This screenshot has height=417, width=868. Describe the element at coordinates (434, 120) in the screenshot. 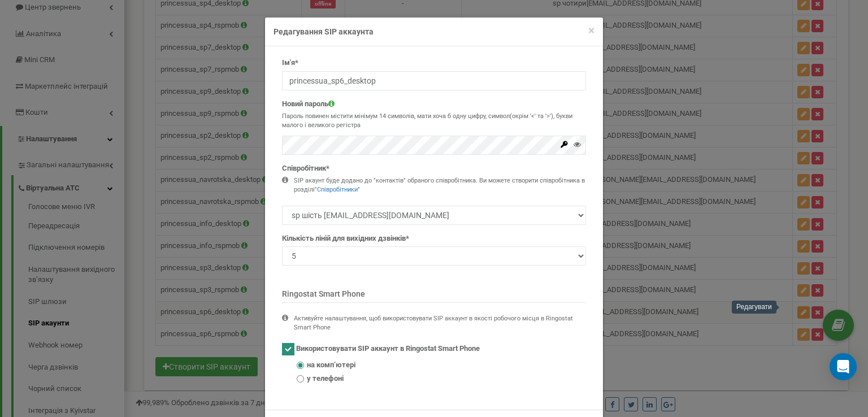

I see `p: Пароль повинен містити мінімум 14 символів, мати хоча б одну цифру, символ(окрім '<' та '>'), бук...` at that location.